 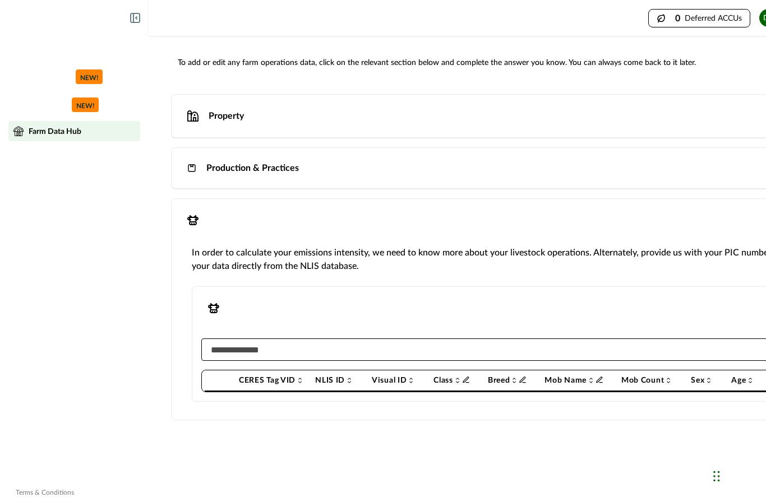 What do you see at coordinates (48, 105) in the screenshot?
I see `p: Credentials` at bounding box center [48, 105].